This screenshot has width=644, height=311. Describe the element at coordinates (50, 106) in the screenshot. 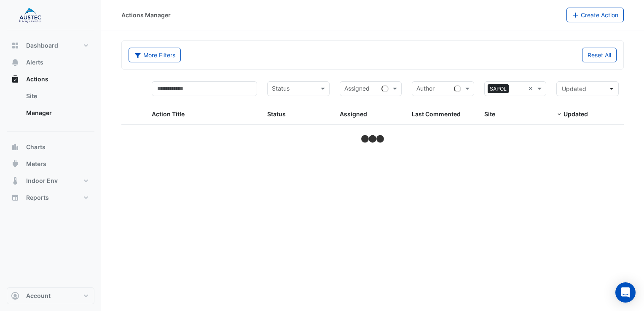

I see `div: Actions` at that location.